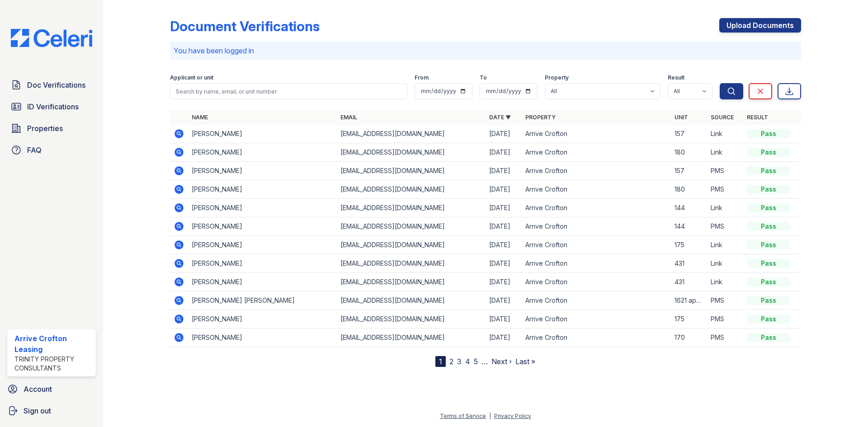 The width and height of the screenshot is (868, 427). I want to click on a: Properties, so click(51, 129).